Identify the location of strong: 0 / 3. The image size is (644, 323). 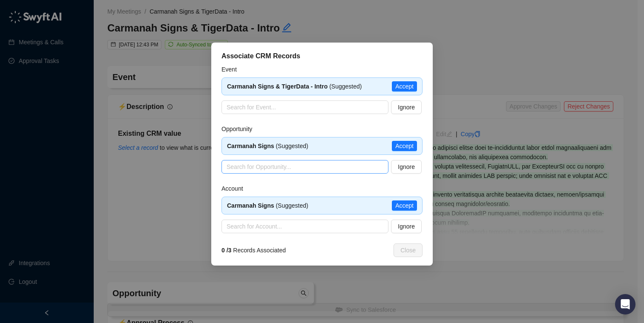
(226, 250).